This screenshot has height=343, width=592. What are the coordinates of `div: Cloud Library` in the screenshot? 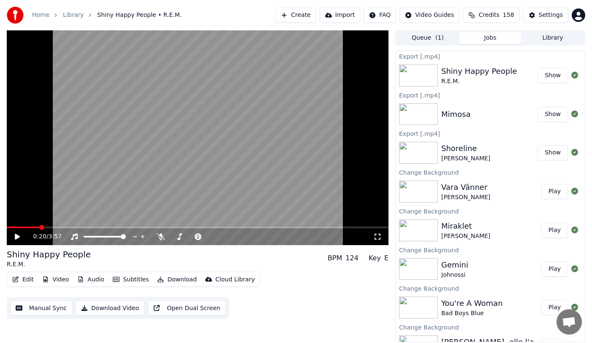 It's located at (235, 280).